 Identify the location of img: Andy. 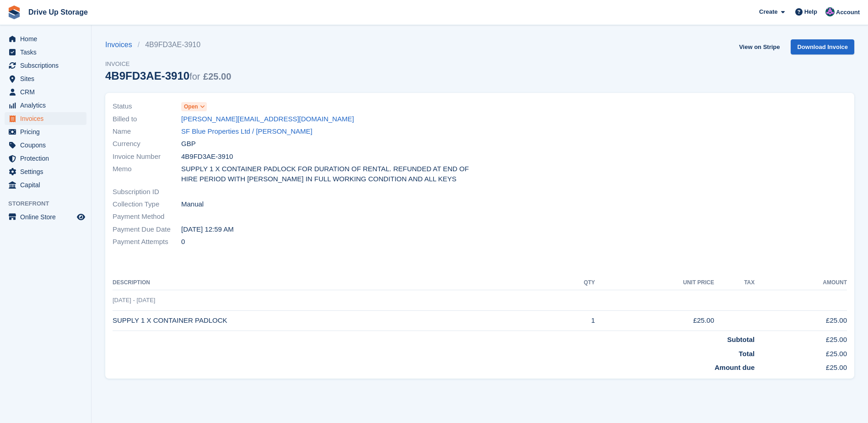
(830, 12).